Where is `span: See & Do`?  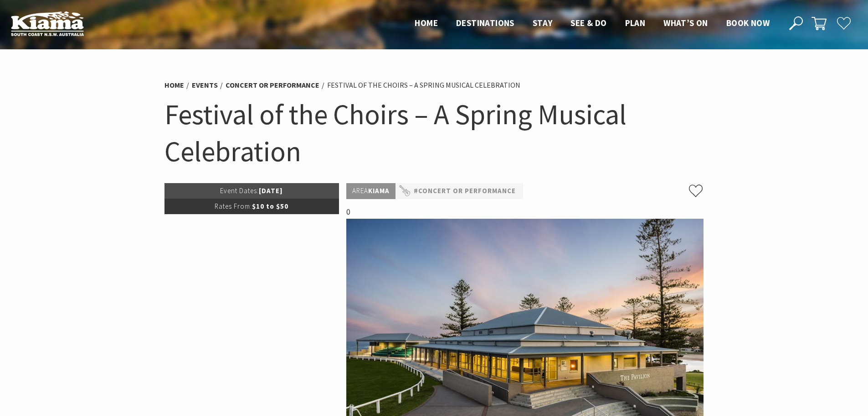 span: See & Do is located at coordinates (589, 23).